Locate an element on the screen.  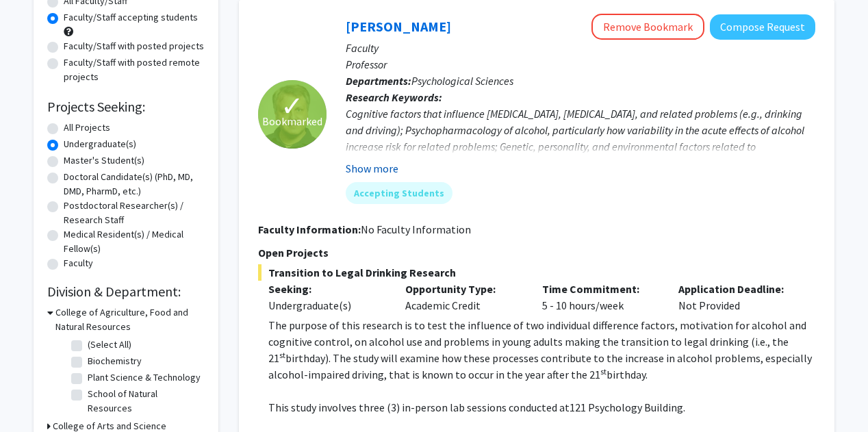
p: Faculty is located at coordinates (581, 48).